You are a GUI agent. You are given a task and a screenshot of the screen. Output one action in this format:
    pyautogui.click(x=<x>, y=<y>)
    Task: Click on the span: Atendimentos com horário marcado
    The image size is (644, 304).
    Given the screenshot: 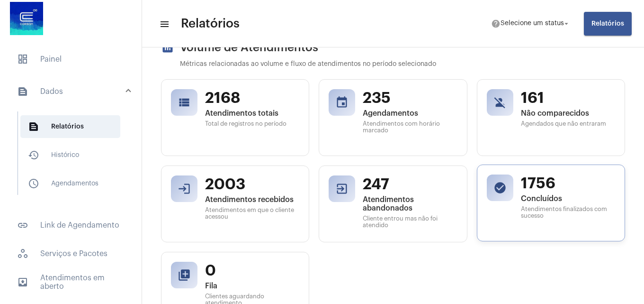 What is the action you would take?
    pyautogui.click(x=410, y=127)
    